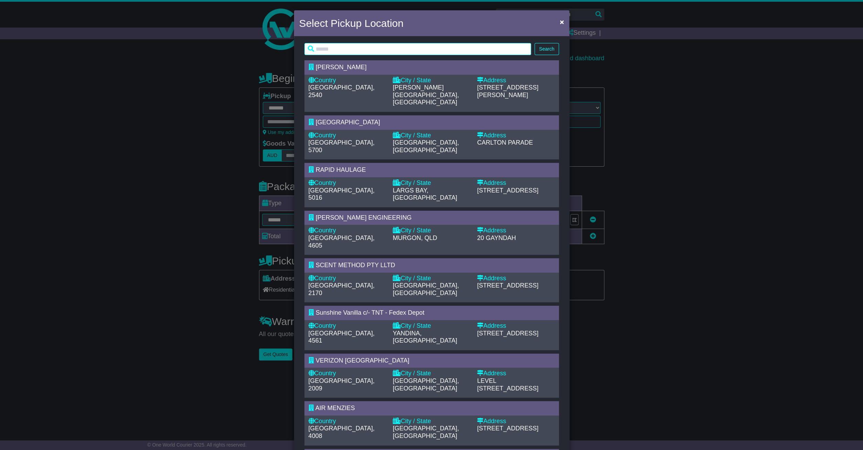  Describe the element at coordinates (415, 238) in the screenshot. I see `span: MURGON, QLD` at that location.